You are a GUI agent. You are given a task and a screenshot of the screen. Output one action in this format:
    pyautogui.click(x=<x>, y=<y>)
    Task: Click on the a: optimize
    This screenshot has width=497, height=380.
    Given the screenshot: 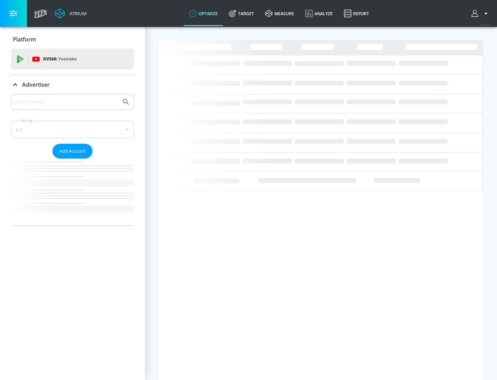 What is the action you would take?
    pyautogui.click(x=203, y=13)
    